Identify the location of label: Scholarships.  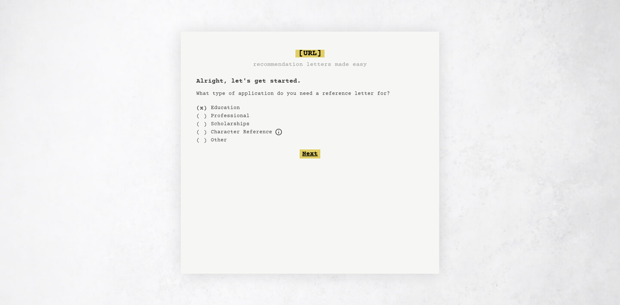
(230, 124).